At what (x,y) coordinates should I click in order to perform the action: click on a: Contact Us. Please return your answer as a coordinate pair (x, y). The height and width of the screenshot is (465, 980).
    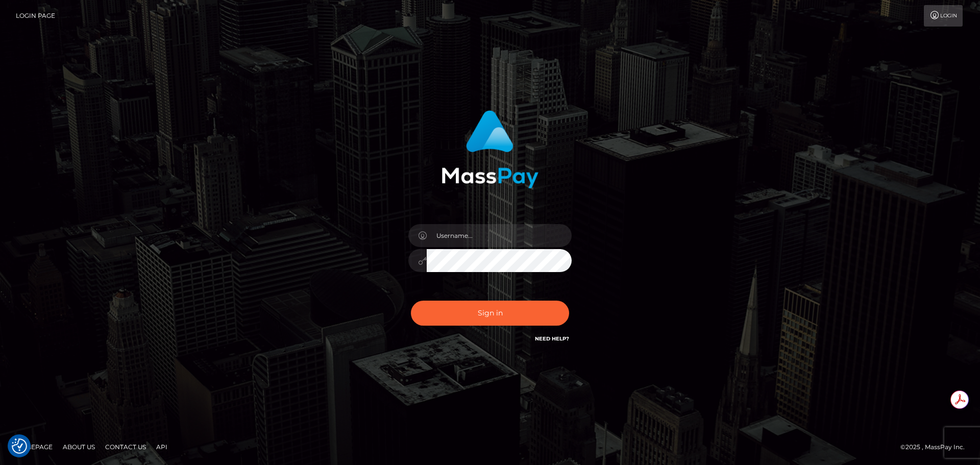
    Looking at the image, I should click on (125, 447).